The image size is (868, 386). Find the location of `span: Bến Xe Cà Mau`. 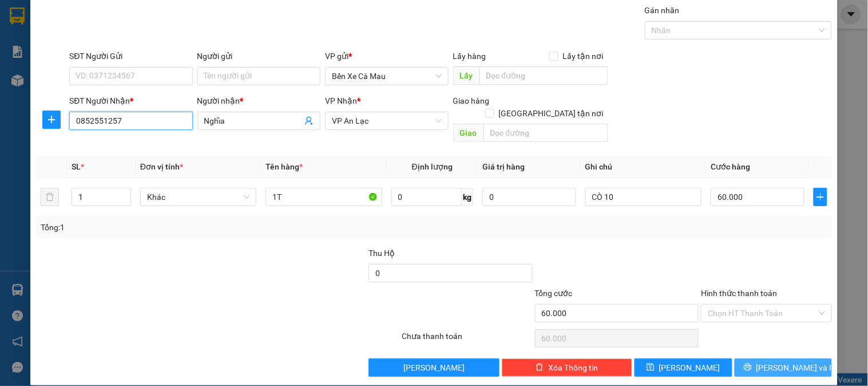

span: Bến Xe Cà Mau is located at coordinates (386, 76).